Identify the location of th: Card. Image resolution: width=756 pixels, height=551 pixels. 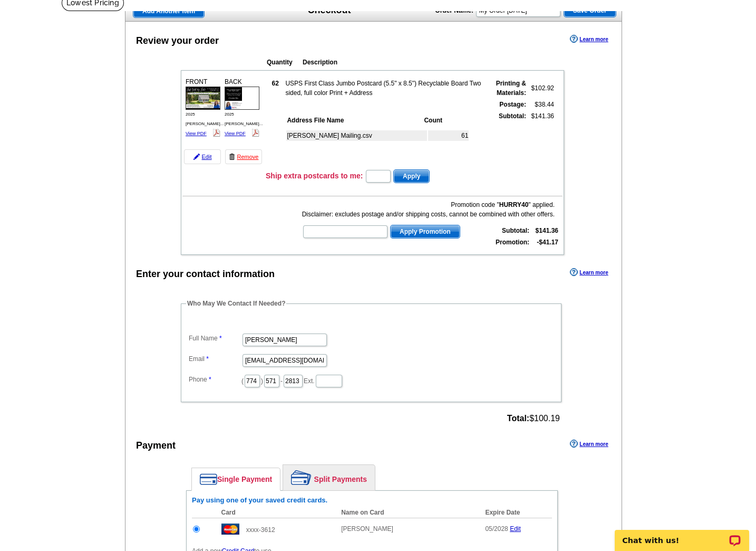
(277, 513).